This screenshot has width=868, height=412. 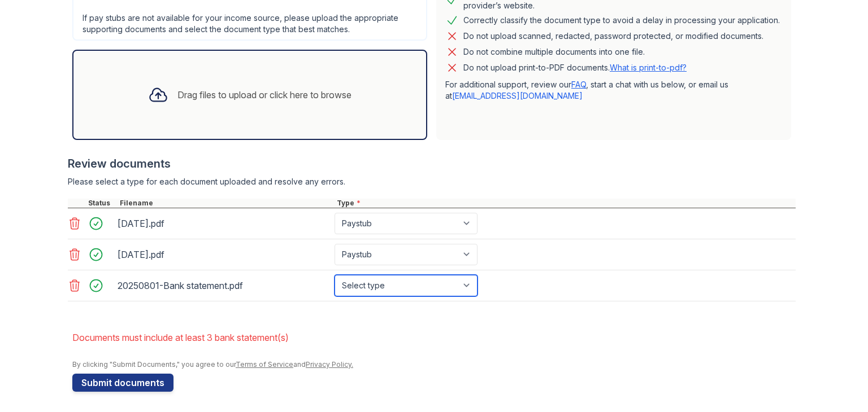 I want to click on button: Submit documents, so click(x=122, y=383).